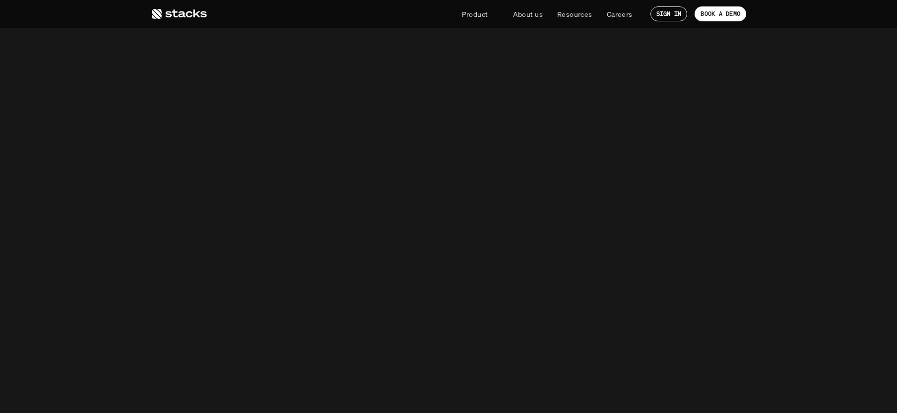  What do you see at coordinates (720, 14) in the screenshot?
I see `a: BOOK A DEMO` at bounding box center [720, 14].